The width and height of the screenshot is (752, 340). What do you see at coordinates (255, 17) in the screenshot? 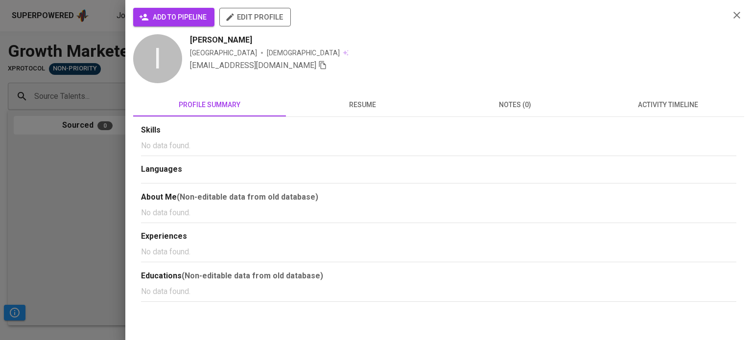
I see `button: edit profile` at bounding box center [255, 17].